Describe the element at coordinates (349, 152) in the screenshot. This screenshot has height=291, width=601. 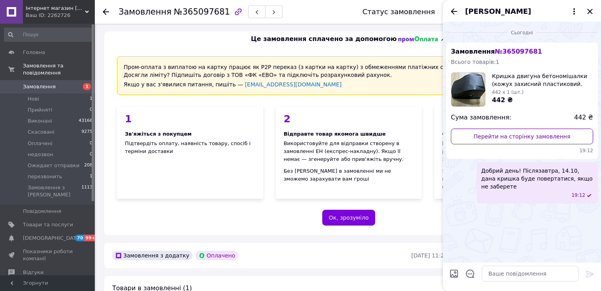
I see `div: Використовуйте для відправки створену в замовленні ЕН (експрес-накладну). Якщо її немає — згенеру...` at that location.